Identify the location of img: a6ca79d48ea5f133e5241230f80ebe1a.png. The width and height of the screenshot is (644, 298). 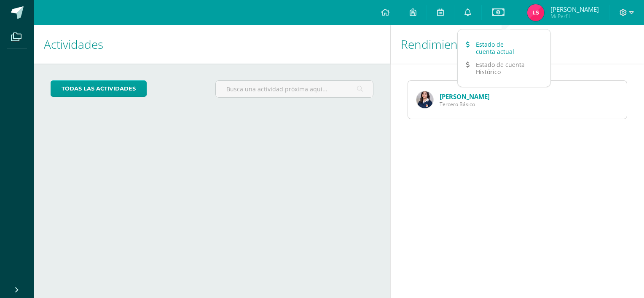
(425, 100).